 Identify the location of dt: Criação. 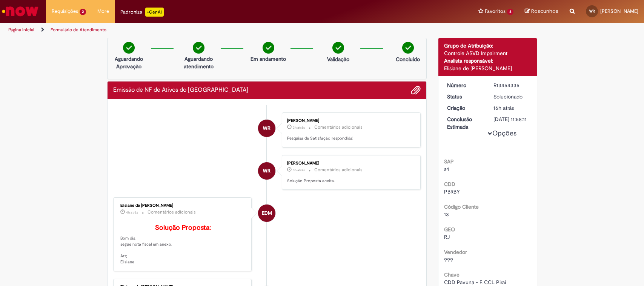
(464, 108).